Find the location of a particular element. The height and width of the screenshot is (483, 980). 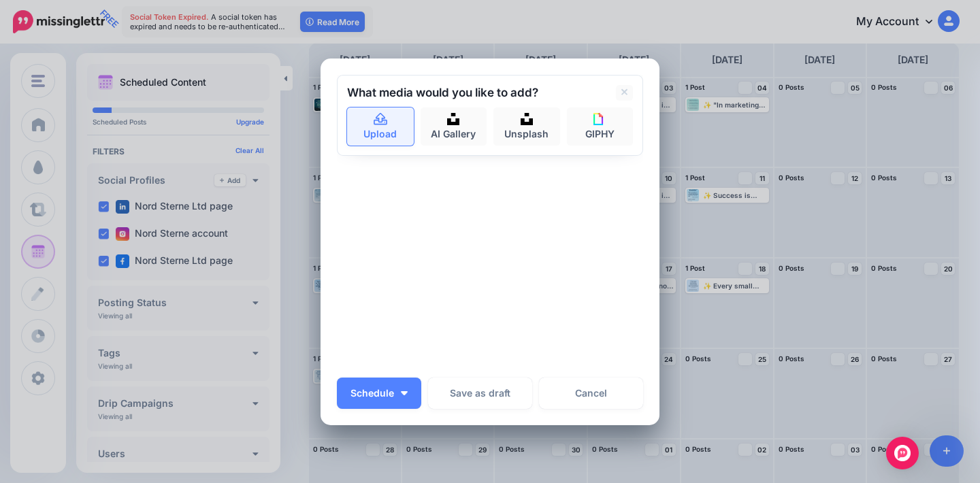

div: Open Intercom Messenger is located at coordinates (903, 454).